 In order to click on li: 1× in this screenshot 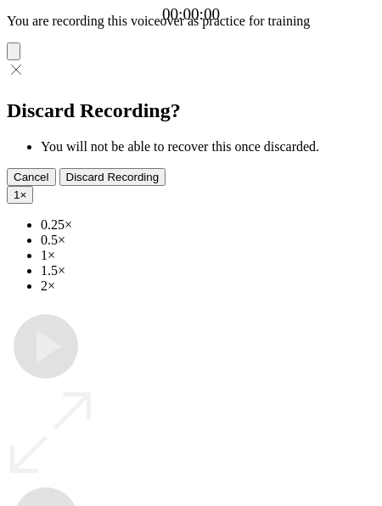, I will do `click(208, 255)`.